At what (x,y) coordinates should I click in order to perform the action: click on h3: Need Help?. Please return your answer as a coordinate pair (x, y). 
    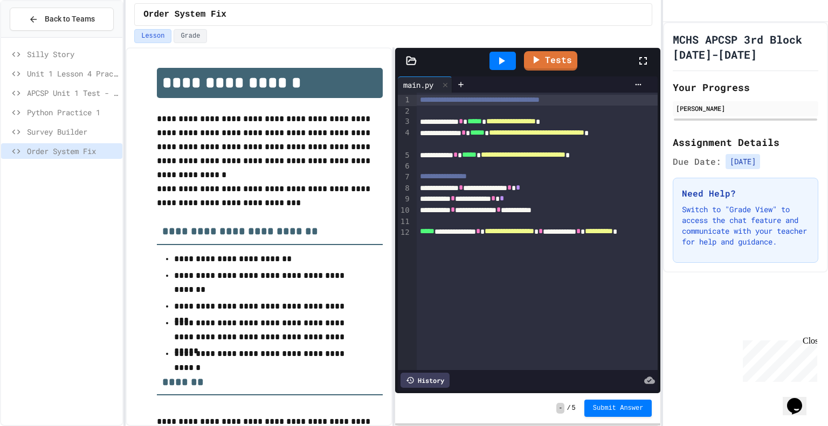
    Looking at the image, I should click on (745, 193).